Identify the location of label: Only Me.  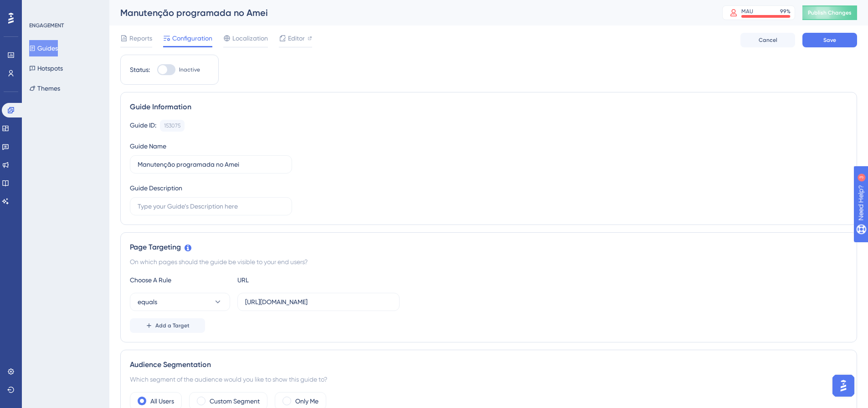
(306, 401).